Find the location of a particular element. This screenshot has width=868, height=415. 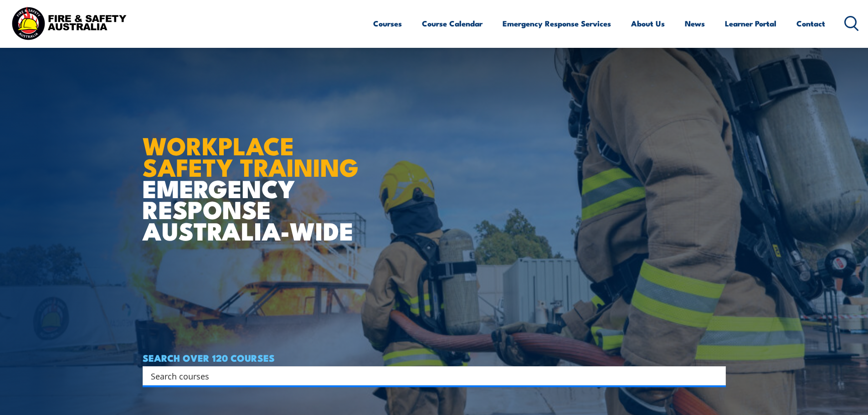

a: Course Calendar is located at coordinates (452, 24).